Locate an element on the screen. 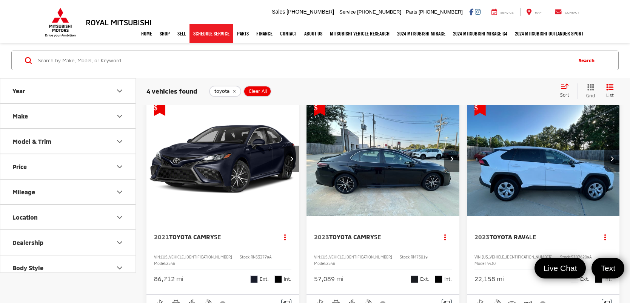  span: SZ026209A is located at coordinates (582, 257).